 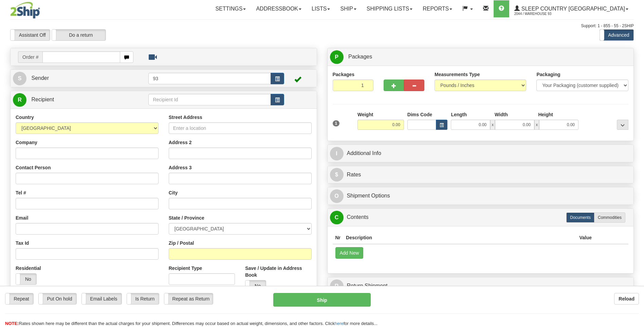 What do you see at coordinates (81, 78) in the screenshot?
I see `a: S Sender` at bounding box center [81, 78].